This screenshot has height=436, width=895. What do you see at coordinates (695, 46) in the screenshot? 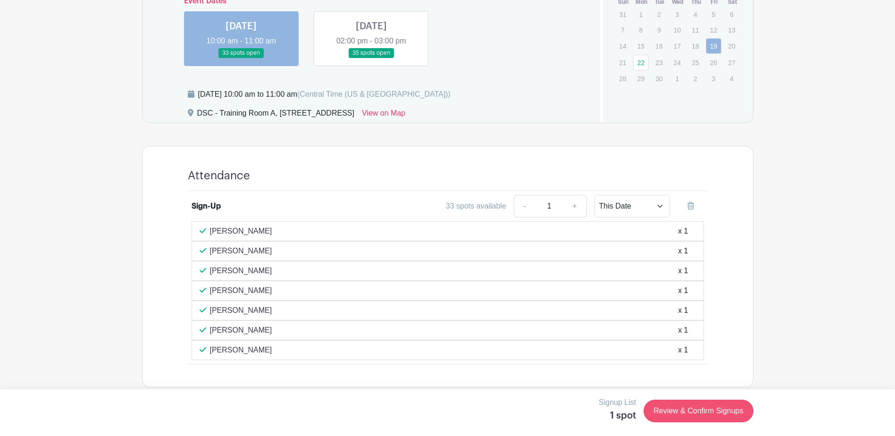
I see `p: 18` at bounding box center [695, 46].